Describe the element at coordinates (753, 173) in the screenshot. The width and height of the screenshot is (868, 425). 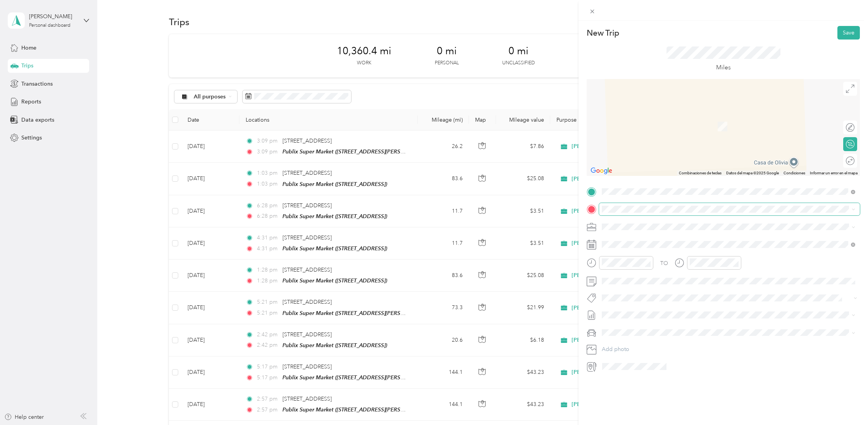
I see `span: Datos del mapa ©2025 Google` at that location.